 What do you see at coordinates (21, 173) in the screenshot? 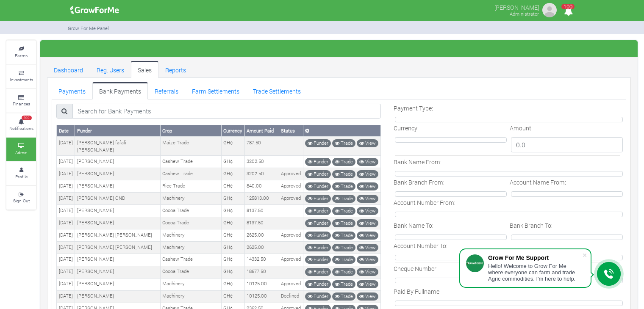
I see `a: Profile` at bounding box center [21, 173].